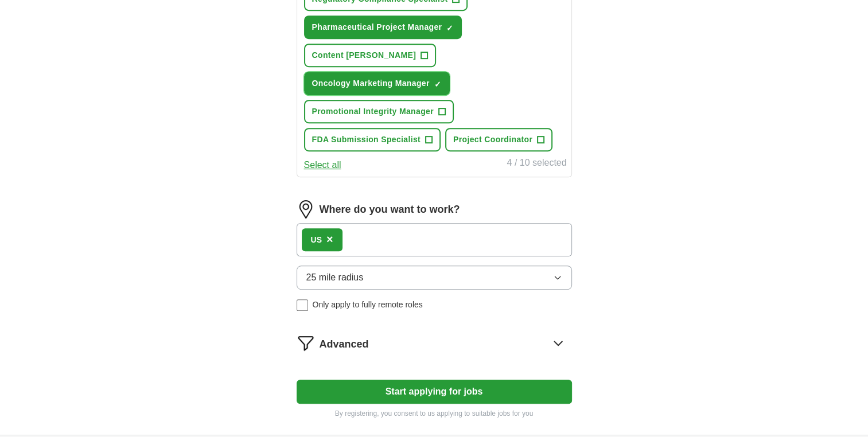 The image size is (868, 437). Describe the element at coordinates (377, 27) in the screenshot. I see `span: Pharmaceutical Project Manager` at that location.